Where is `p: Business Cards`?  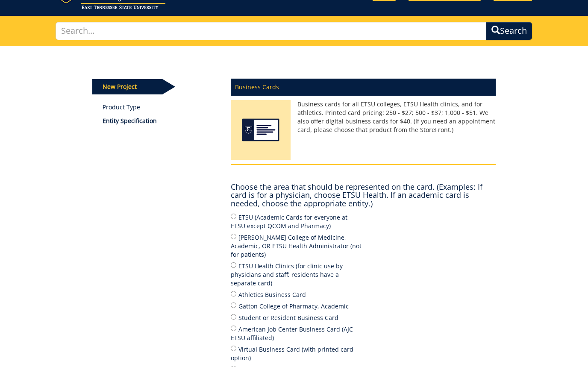
p: Business Cards is located at coordinates (363, 87).